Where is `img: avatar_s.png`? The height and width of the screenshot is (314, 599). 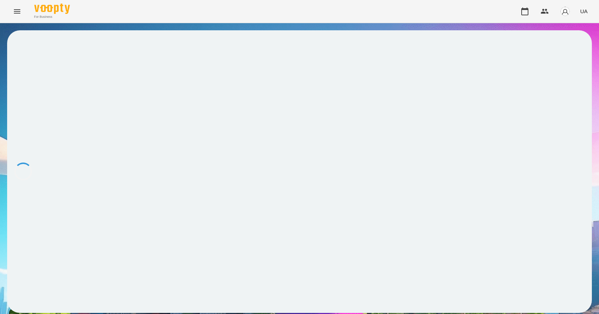 img: avatar_s.png is located at coordinates (565, 11).